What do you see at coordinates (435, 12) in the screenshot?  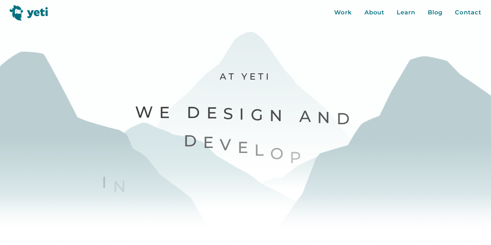 I see `div: Blog` at bounding box center [435, 12].